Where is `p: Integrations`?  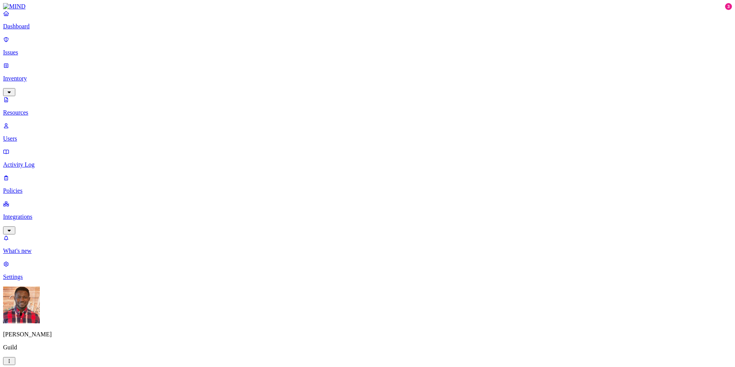
p: Integrations is located at coordinates (367, 217).